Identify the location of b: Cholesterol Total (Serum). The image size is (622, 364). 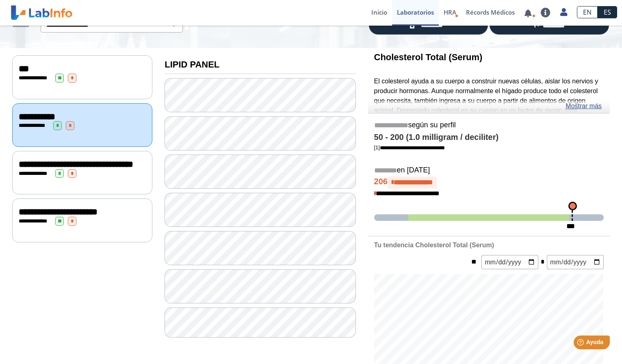
(428, 57).